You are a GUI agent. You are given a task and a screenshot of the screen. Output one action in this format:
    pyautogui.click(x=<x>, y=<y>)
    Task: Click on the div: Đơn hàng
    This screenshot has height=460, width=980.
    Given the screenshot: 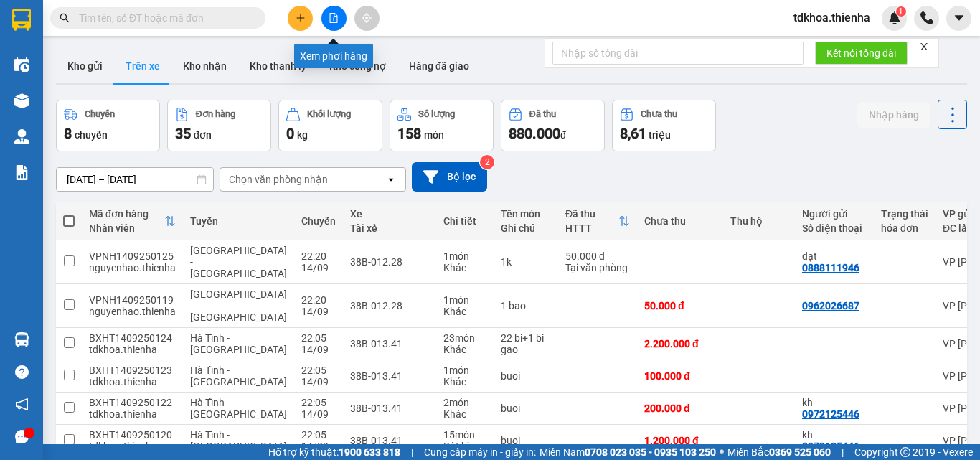 What is the action you would take?
    pyautogui.click(x=215, y=114)
    